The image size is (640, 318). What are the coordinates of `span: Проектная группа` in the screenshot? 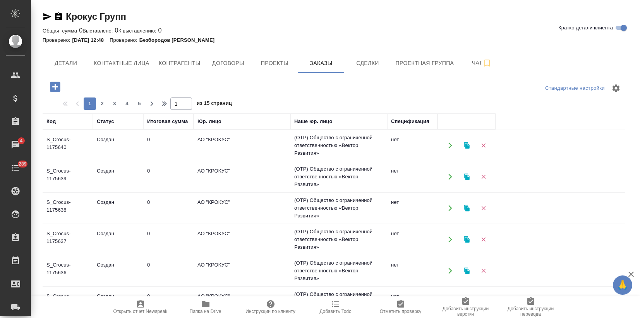 It's located at (424, 63).